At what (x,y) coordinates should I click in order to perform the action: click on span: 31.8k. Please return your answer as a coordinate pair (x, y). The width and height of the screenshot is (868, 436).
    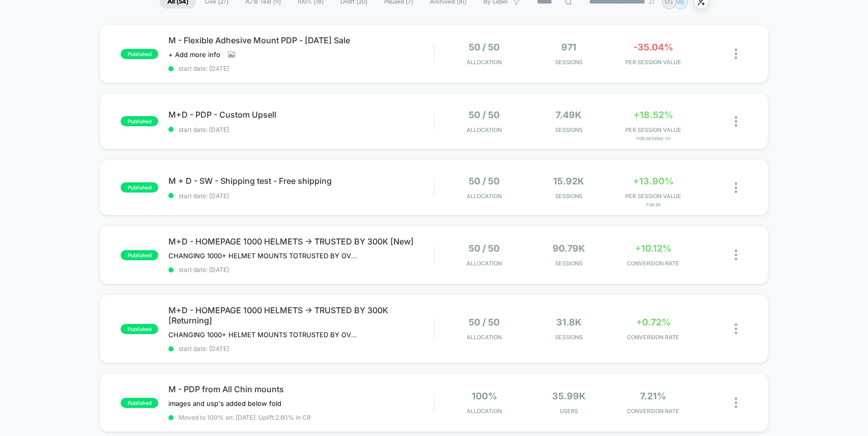
    Looking at the image, I should click on (569, 322).